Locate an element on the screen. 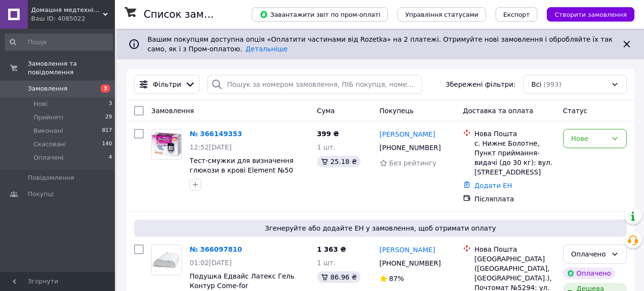 The height and width of the screenshot is (291, 644). a: № 366097810 is located at coordinates (215, 249).